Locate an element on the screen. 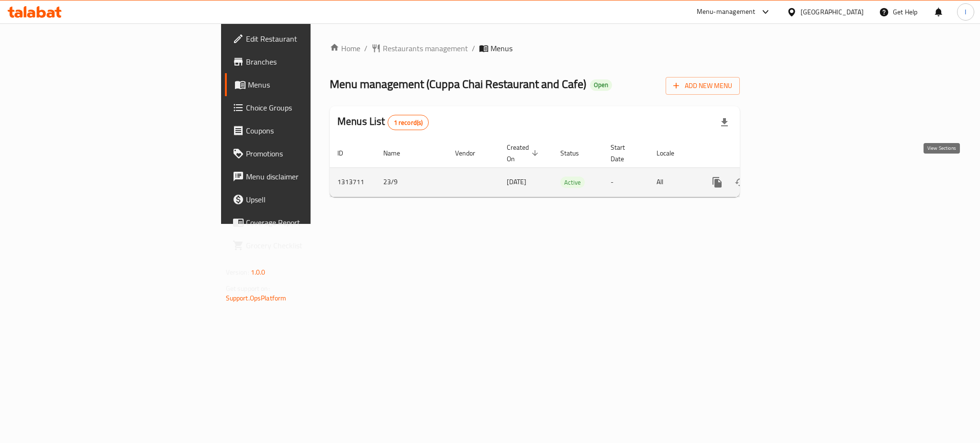 The width and height of the screenshot is (980, 443). span: Add New Menu is located at coordinates (702, 86).